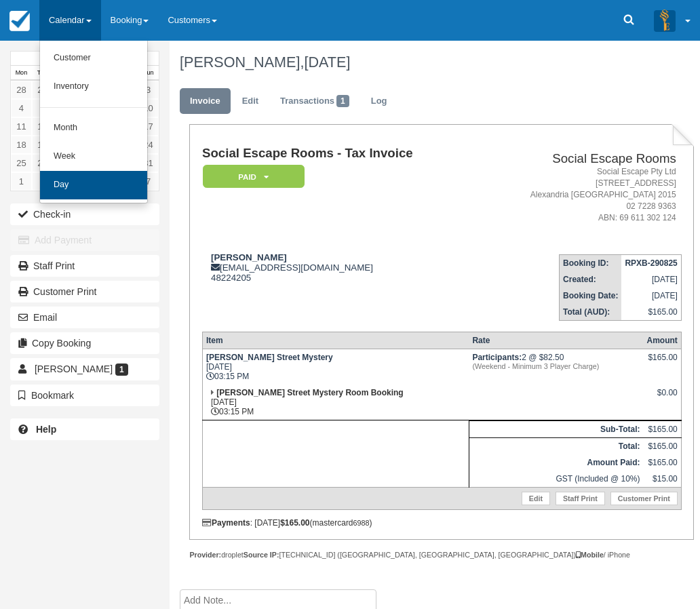 Image resolution: width=700 pixels, height=609 pixels. I want to click on a: Day, so click(93, 185).